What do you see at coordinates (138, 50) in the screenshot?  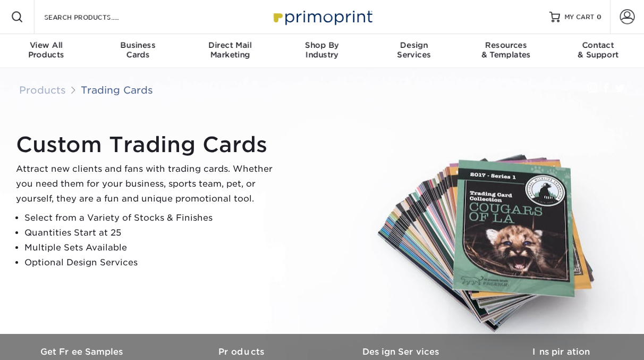 I see `div: Cards` at bounding box center [138, 50].